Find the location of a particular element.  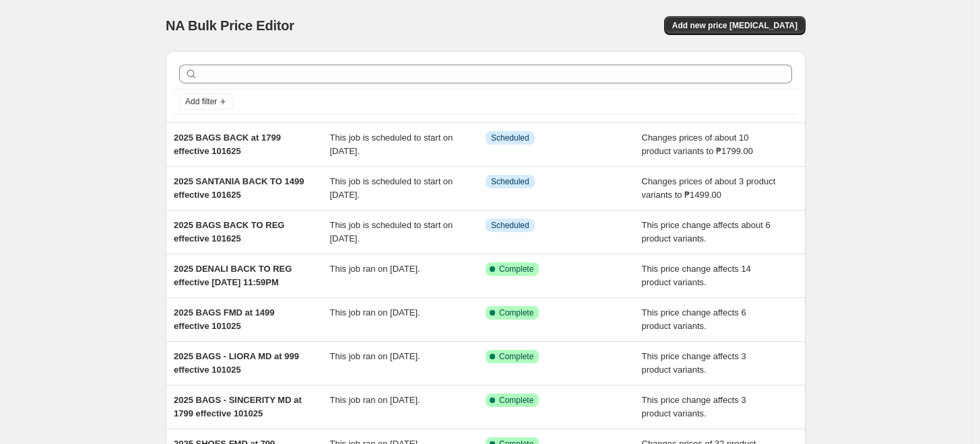

span: Changes prices of about 10 product variants to ₱1799.00 is located at coordinates (698, 144).